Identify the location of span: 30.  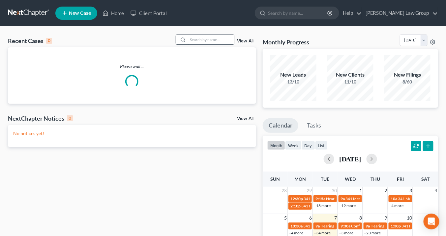
(334, 191).